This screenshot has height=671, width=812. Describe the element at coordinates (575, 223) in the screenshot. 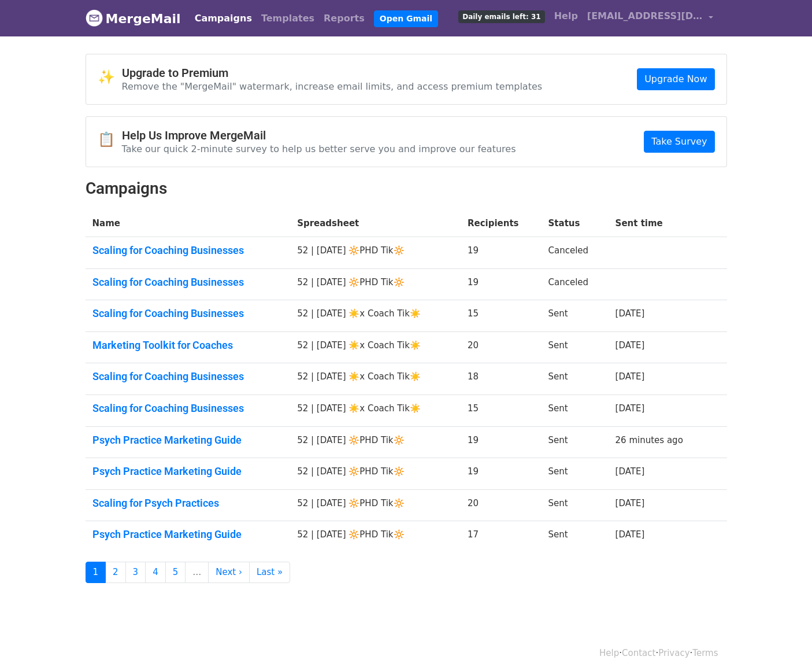

I see `th: Status` at that location.